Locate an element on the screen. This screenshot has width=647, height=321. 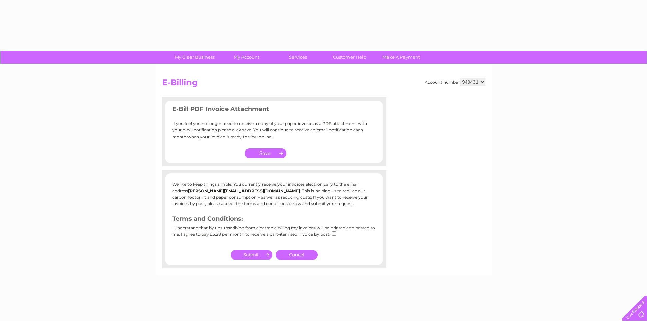
a: Customer Help is located at coordinates (349, 57).